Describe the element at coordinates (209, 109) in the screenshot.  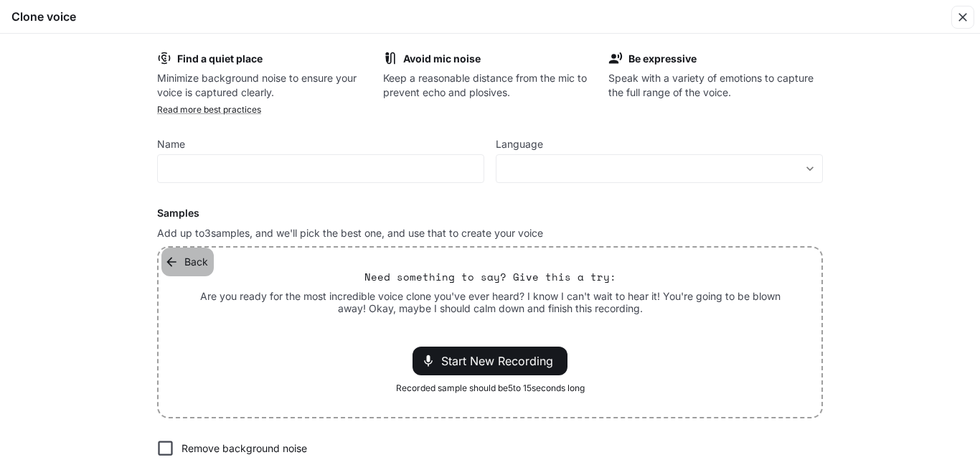
I see `a: Read more best practices` at that location.